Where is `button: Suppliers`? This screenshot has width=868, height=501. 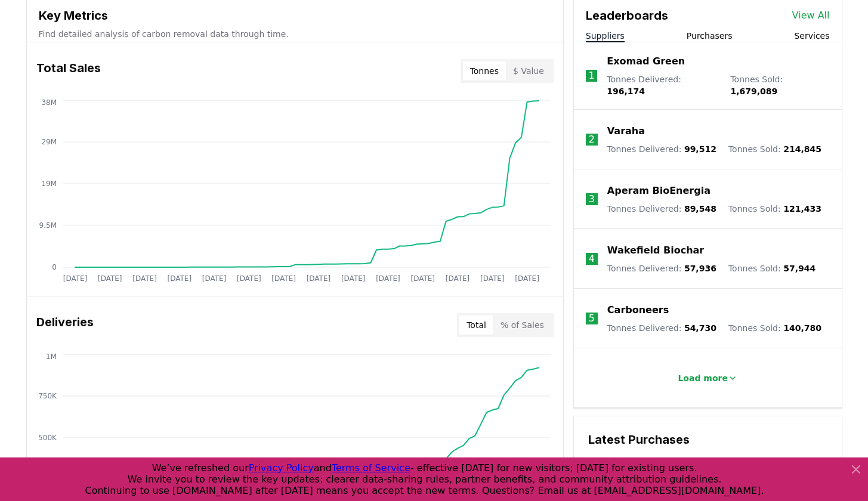
button: Suppliers is located at coordinates (605, 36).